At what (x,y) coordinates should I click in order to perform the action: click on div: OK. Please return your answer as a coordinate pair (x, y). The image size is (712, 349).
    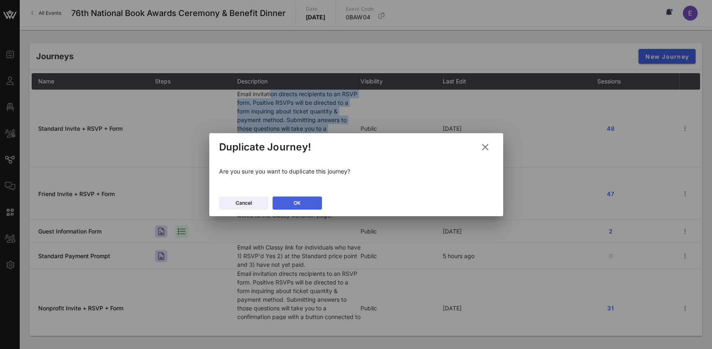
    Looking at the image, I should click on (297, 203).